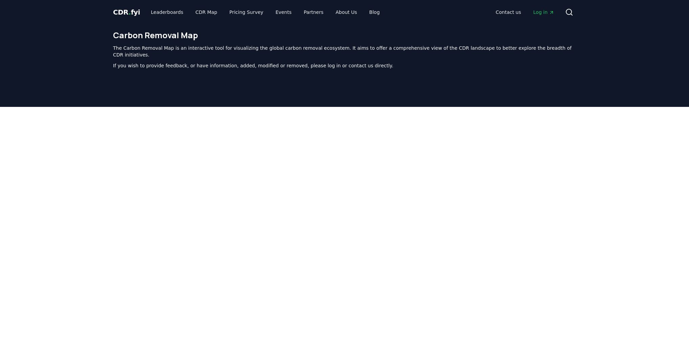  What do you see at coordinates (314, 12) in the screenshot?
I see `a: Partners` at bounding box center [314, 12].